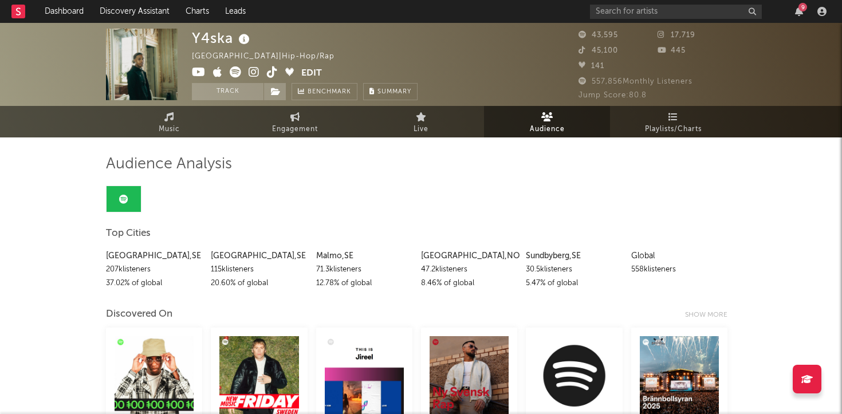 Image resolution: width=842 pixels, height=414 pixels. I want to click on input: Search for artists, so click(676, 11).